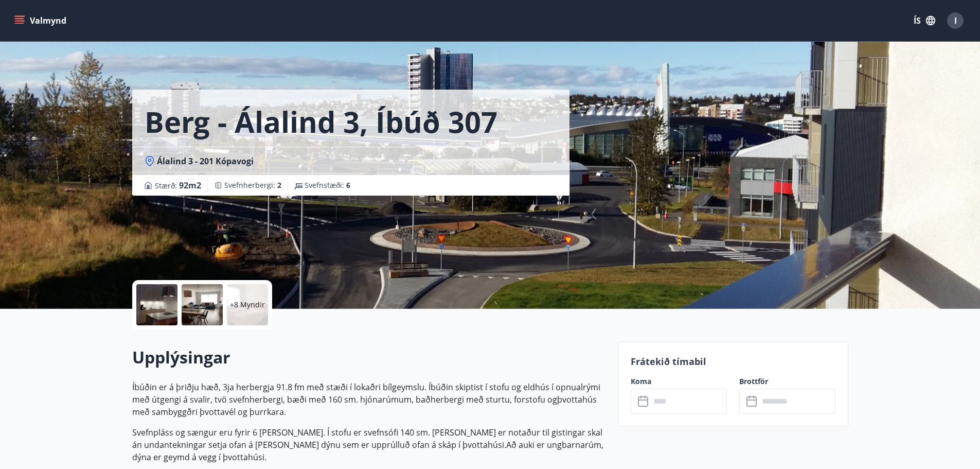 The image size is (980, 469). What do you see at coordinates (955, 21) in the screenshot?
I see `button: I` at bounding box center [955, 21].